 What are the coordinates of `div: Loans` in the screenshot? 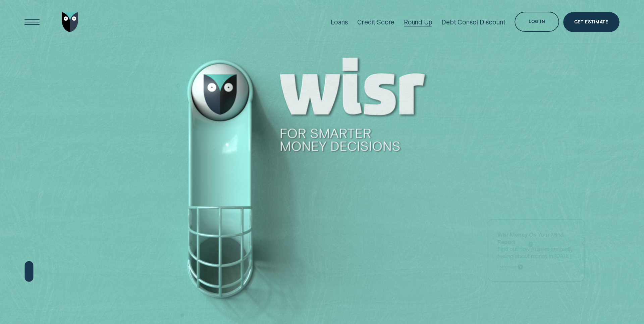 It's located at (339, 22).